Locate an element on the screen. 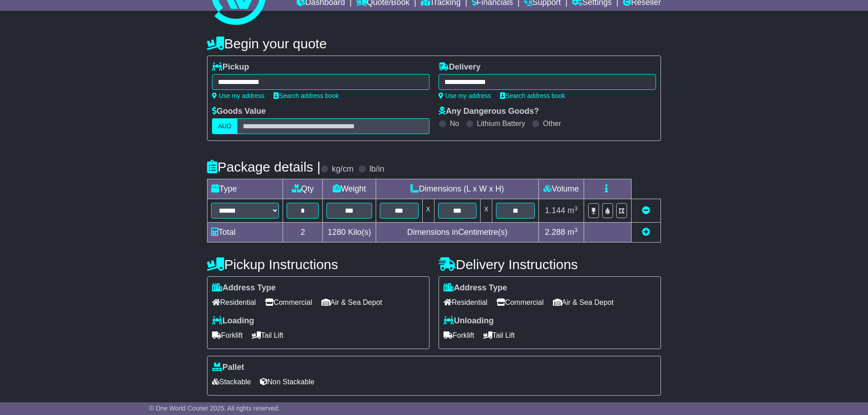  label: Delivery is located at coordinates (459, 67).